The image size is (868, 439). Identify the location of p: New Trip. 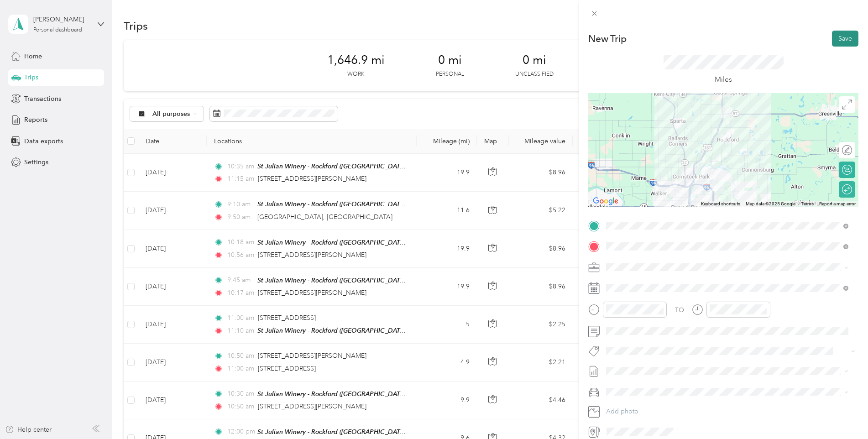
(607, 39).